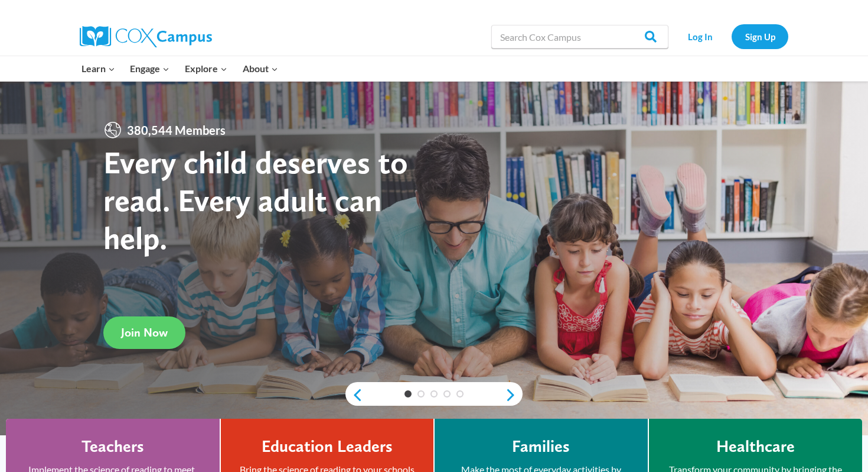 The width and height of the screenshot is (868, 472). What do you see at coordinates (144, 332) in the screenshot?
I see `span: Join Now` at bounding box center [144, 332].